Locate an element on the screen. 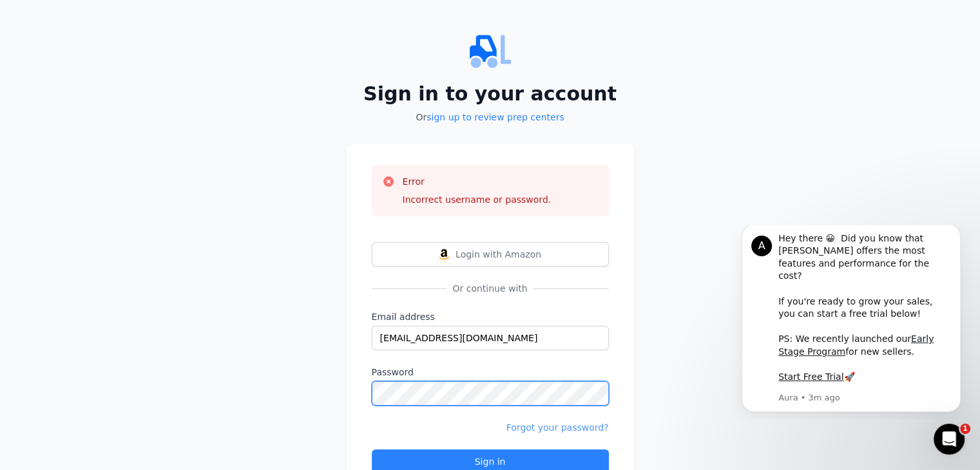  label: Email address is located at coordinates (490, 317).